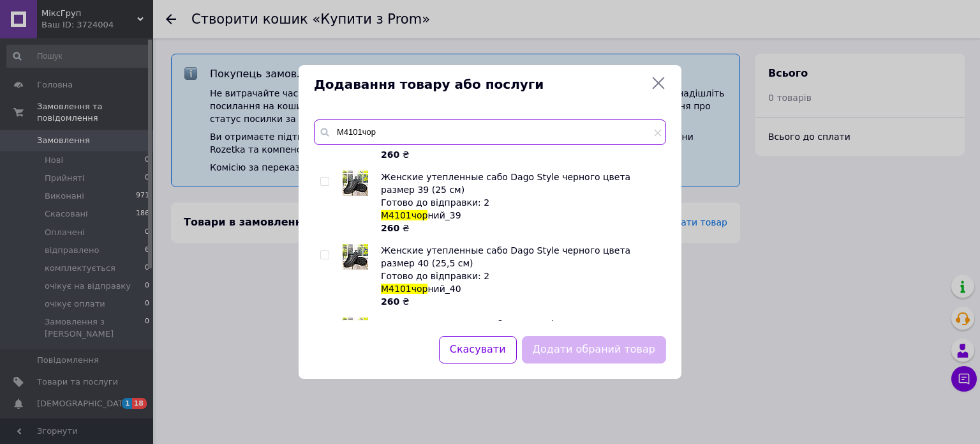 Image resolution: width=980 pixels, height=444 pixels. What do you see at coordinates (445, 289) in the screenshot?
I see `span: ний_40` at bounding box center [445, 289].